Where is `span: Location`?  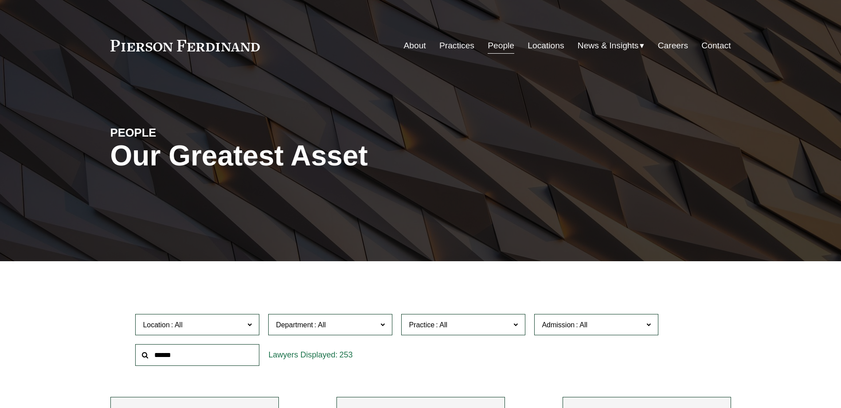 span: Location is located at coordinates (156, 324).